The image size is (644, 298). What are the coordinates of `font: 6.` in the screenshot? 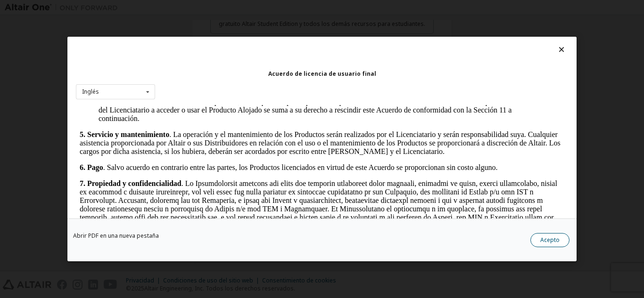 It's located at (6, 62).